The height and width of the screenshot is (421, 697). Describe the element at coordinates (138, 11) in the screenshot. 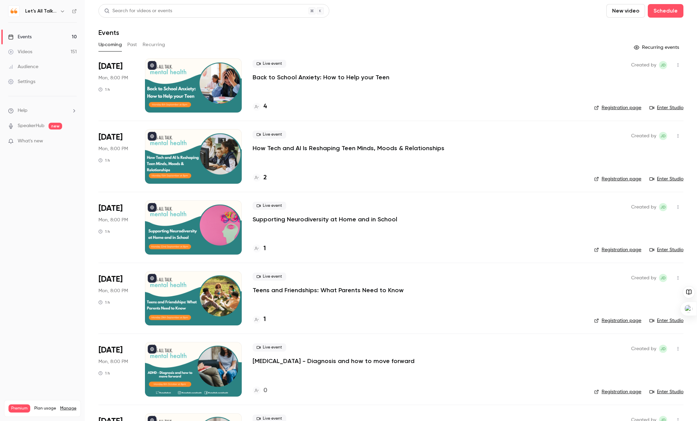

I see `div: Search for videos or events` at that location.